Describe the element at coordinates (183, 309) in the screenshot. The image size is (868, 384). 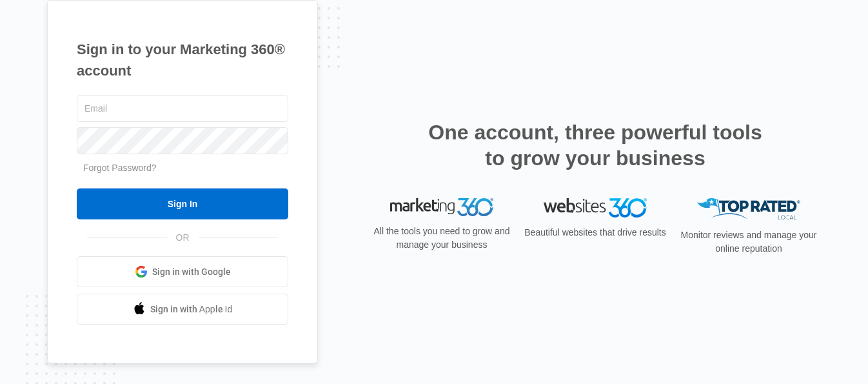
I see `a: Sign in with Apple Id` at that location.